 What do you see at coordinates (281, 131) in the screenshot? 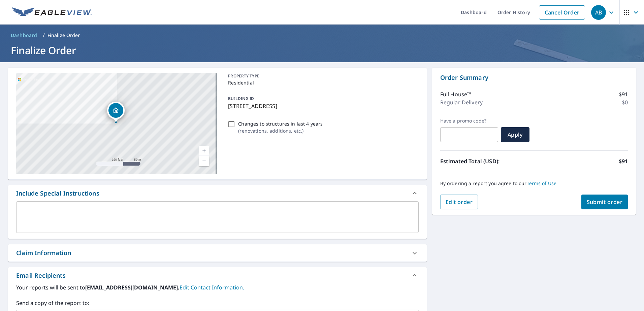
I see `p: ( renovations, additions, etc. )` at bounding box center [281, 131].